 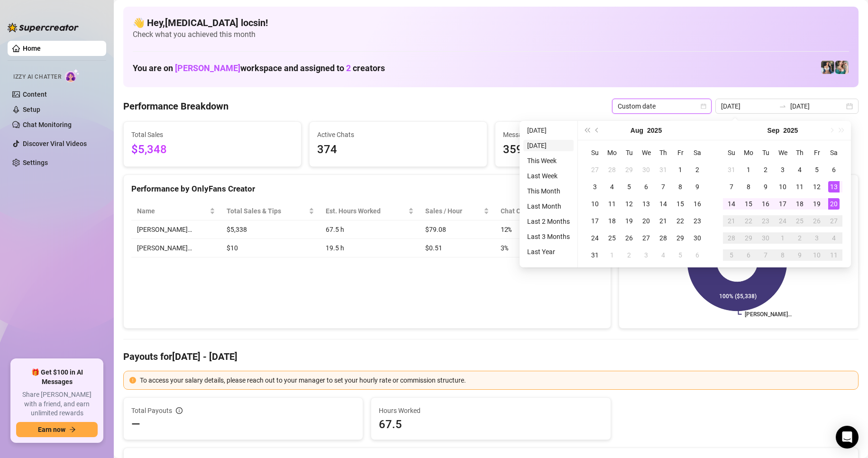 I want to click on img: Zaddy, so click(x=842, y=67).